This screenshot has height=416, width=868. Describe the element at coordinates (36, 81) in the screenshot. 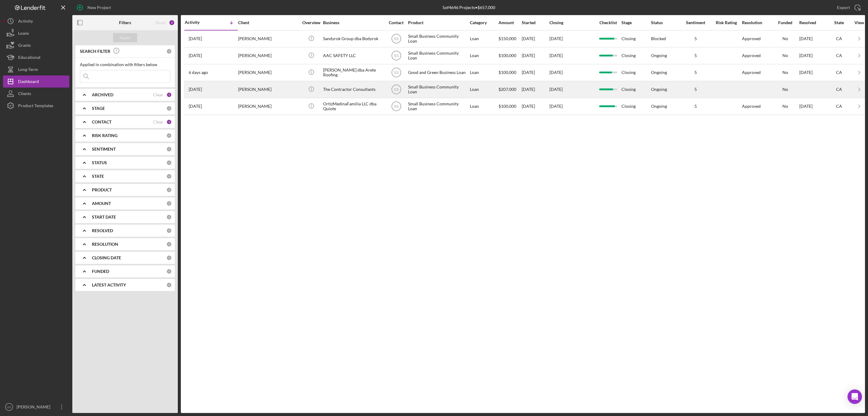

I see `button: Dashboard` at that location.